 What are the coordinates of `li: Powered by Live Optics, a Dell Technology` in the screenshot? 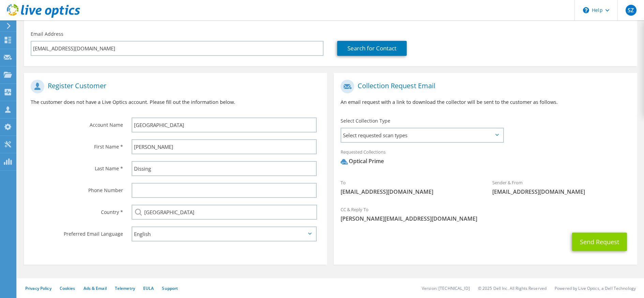 It's located at (595, 288).